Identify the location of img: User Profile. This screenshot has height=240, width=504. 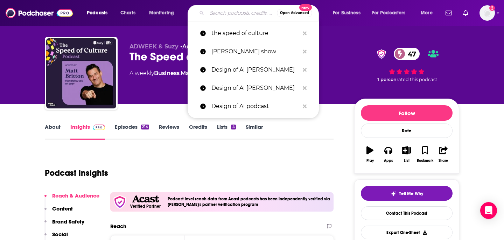
(488, 13).